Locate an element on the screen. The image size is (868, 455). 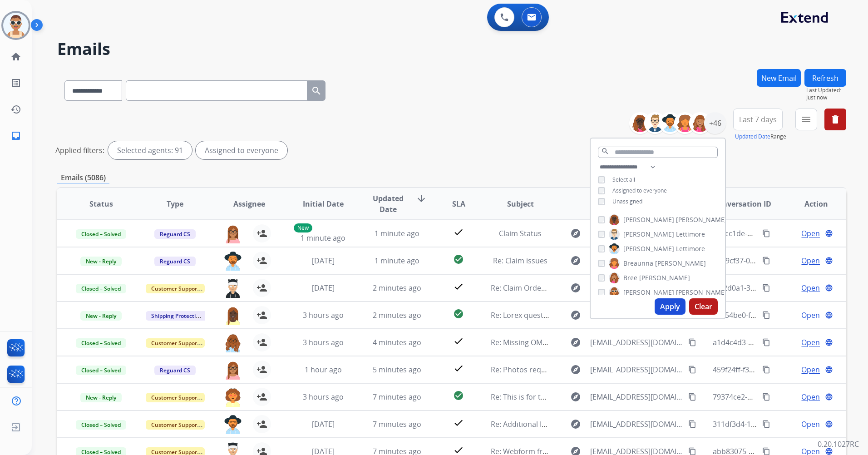
th: Action is located at coordinates (809, 204).